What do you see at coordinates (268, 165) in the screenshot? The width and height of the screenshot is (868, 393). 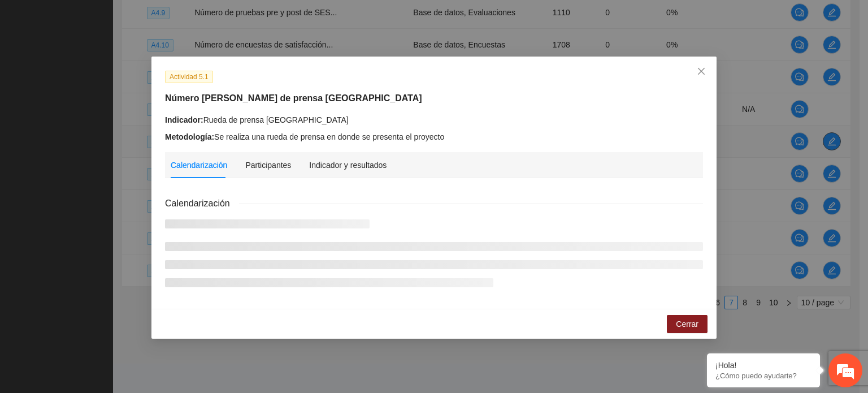 I see `div: Participantes` at bounding box center [268, 165].